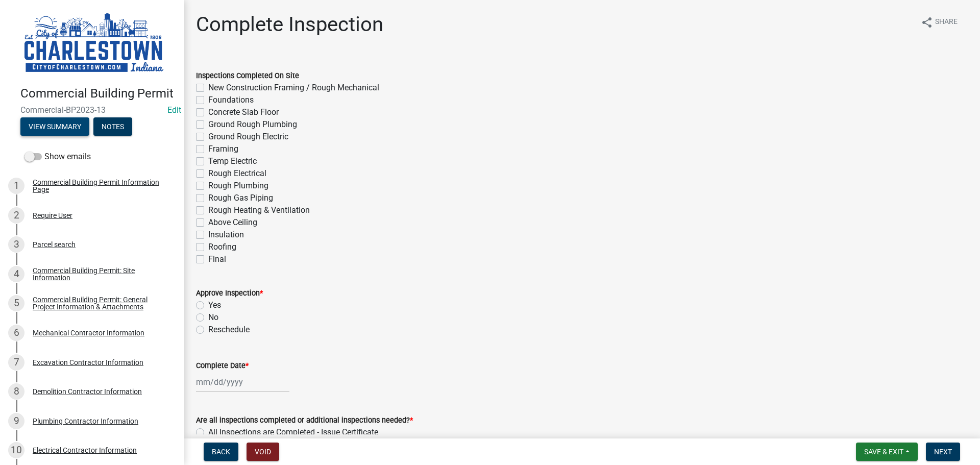 Image resolution: width=980 pixels, height=465 pixels. Describe the element at coordinates (174, 110) in the screenshot. I see `a: Edit` at that location.